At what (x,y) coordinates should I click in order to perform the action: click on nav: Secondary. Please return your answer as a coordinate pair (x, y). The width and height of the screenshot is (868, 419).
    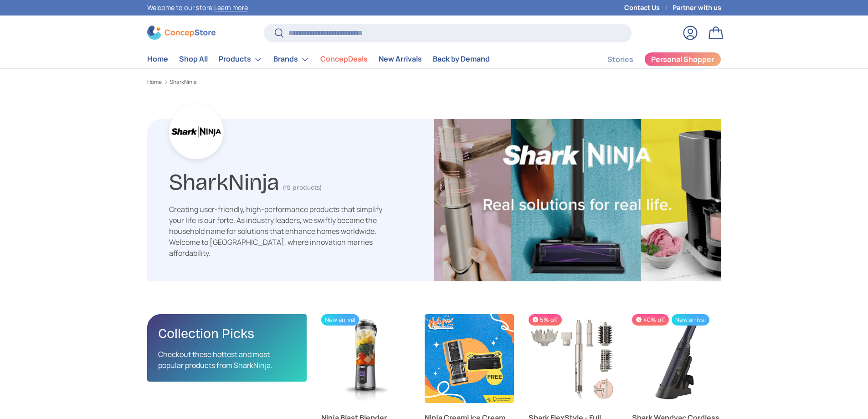
    Looking at the image, I should click on (653, 59).